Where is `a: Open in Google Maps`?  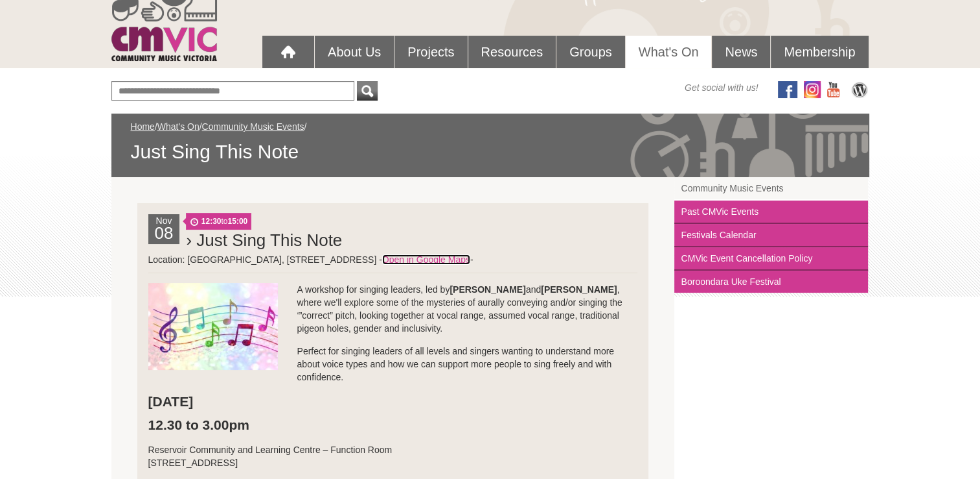 a: Open in Google Maps is located at coordinates (426, 259).